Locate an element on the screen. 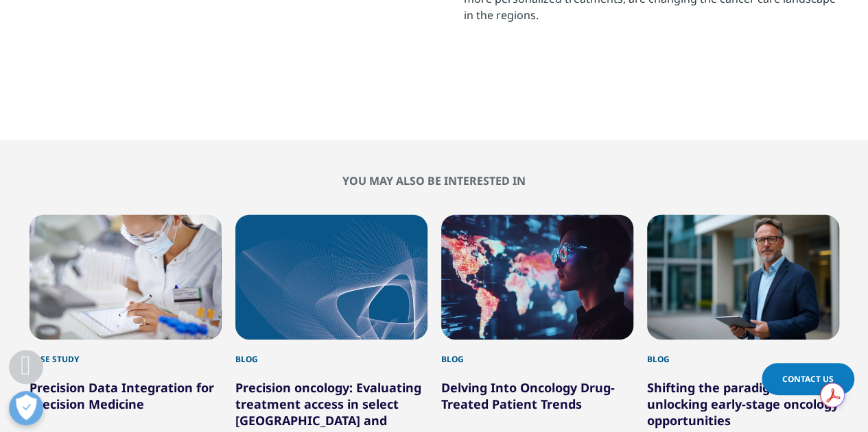 The height and width of the screenshot is (432, 868). a: Delving Into Oncology Drug-Treated Patient Trends is located at coordinates (528, 396).